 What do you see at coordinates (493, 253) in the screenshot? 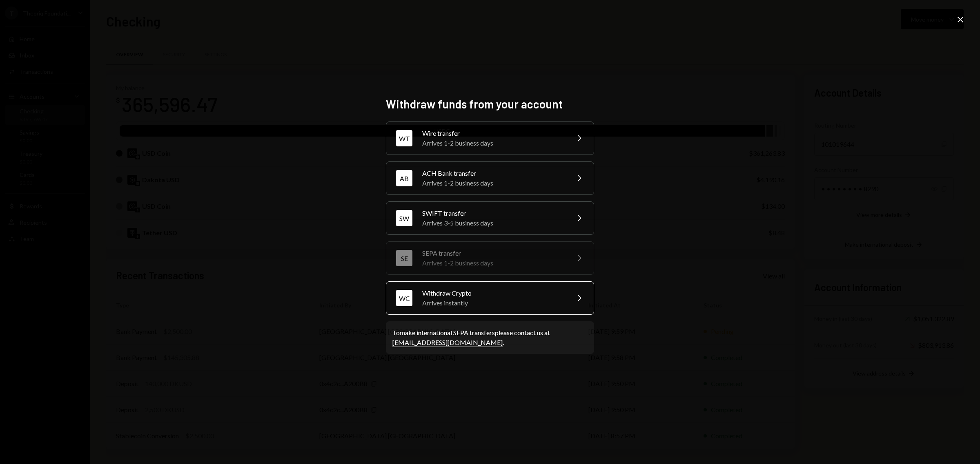
I see `div: SEPA transfer` at bounding box center [493, 253].